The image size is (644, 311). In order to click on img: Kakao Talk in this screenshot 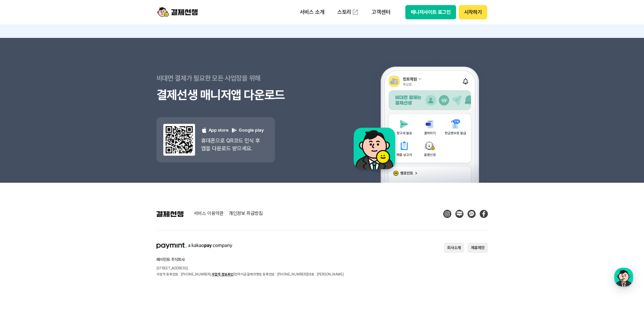, I will do `click(472, 214)`.